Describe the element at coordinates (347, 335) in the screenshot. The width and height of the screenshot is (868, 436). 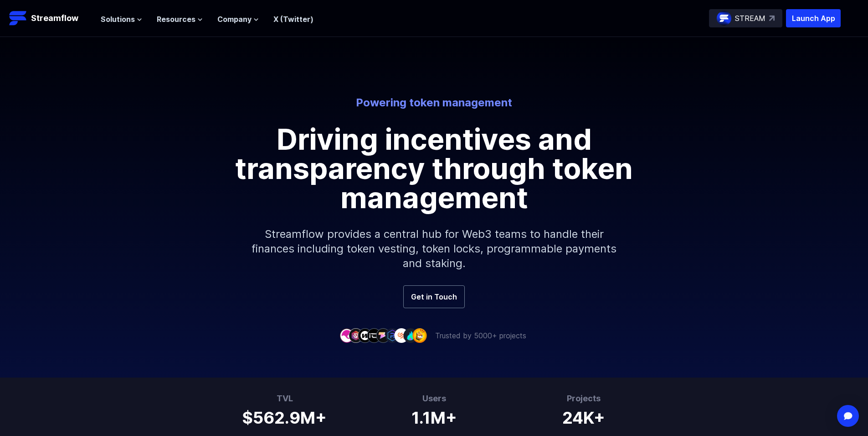
I see `img: company-1` at that location.